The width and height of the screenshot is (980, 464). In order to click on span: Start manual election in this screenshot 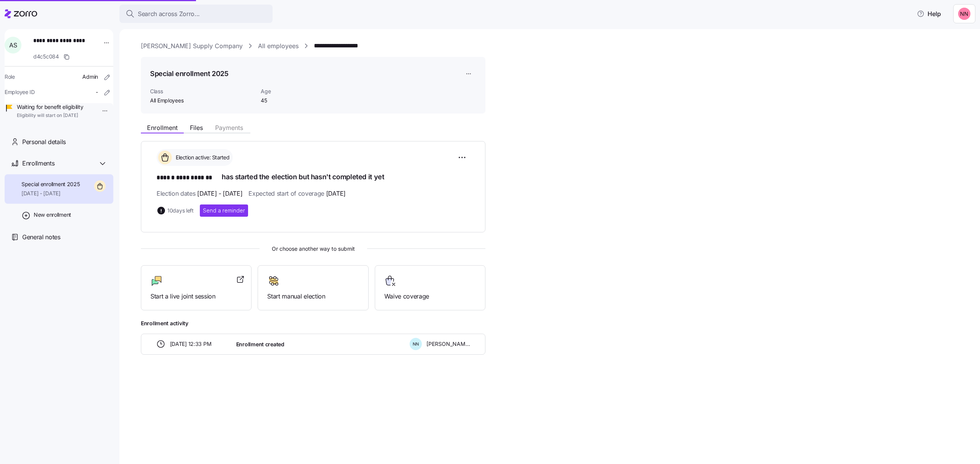, I will do `click(312, 297)`.